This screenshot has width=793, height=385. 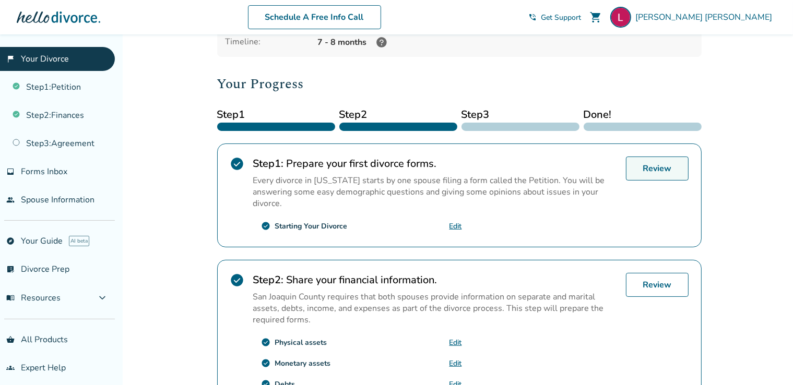 What do you see at coordinates (276, 115) in the screenshot?
I see `span: Step 1` at bounding box center [276, 115].